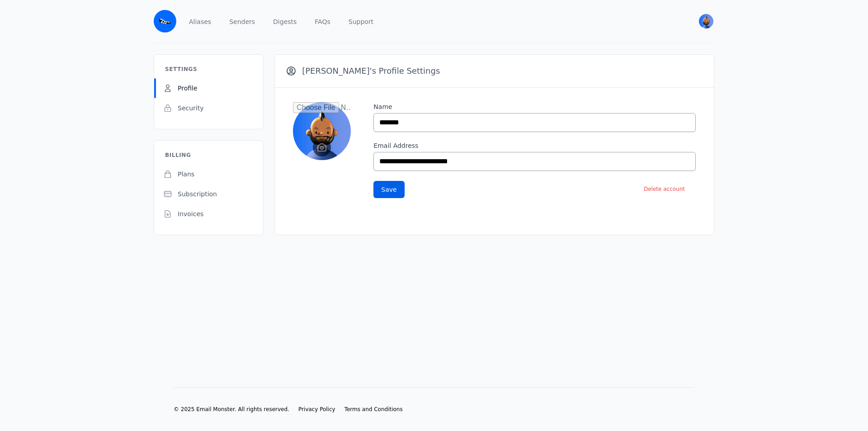 The image size is (868, 431). What do you see at coordinates (232, 409) in the screenshot?
I see `li: © 2025 Email Monster. All rights reserved.` at bounding box center [232, 409].